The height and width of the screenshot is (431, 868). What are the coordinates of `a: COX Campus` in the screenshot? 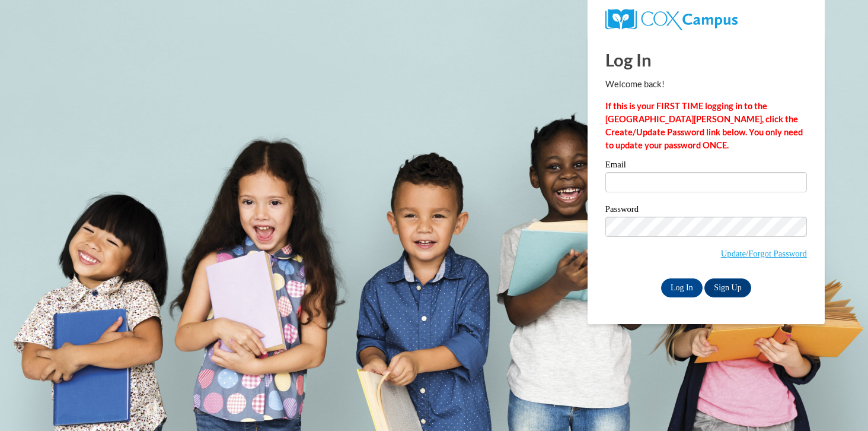 It's located at (671, 19).